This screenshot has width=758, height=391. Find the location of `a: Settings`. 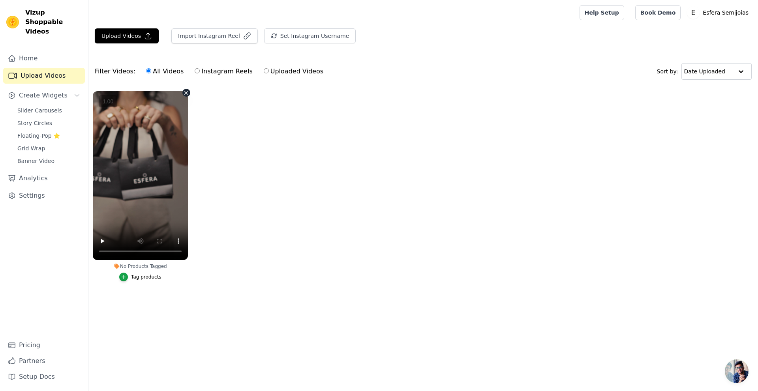

a: Settings is located at coordinates (44, 196).